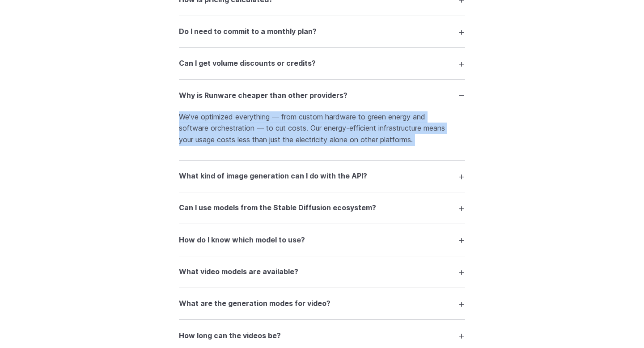 Image resolution: width=644 pixels, height=348 pixels. I want to click on h3: Do I need to commit to a monthly plan?, so click(247, 32).